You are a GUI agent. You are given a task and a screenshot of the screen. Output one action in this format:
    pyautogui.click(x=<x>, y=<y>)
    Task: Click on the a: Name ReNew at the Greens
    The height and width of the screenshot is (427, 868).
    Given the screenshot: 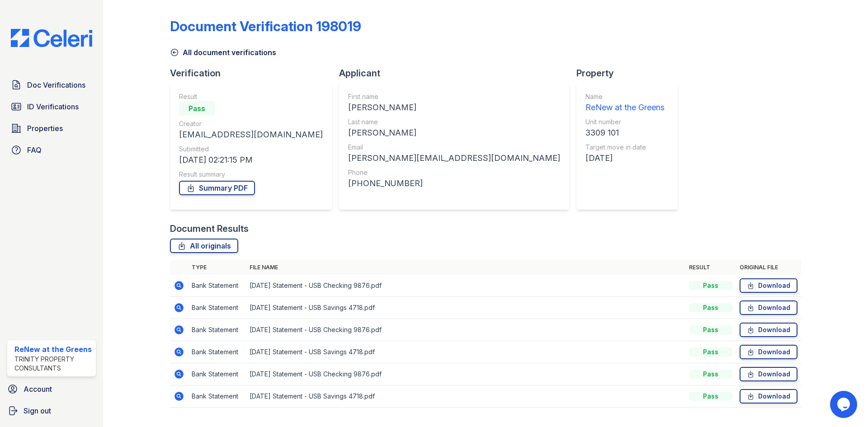 What is the action you would take?
    pyautogui.click(x=625, y=103)
    